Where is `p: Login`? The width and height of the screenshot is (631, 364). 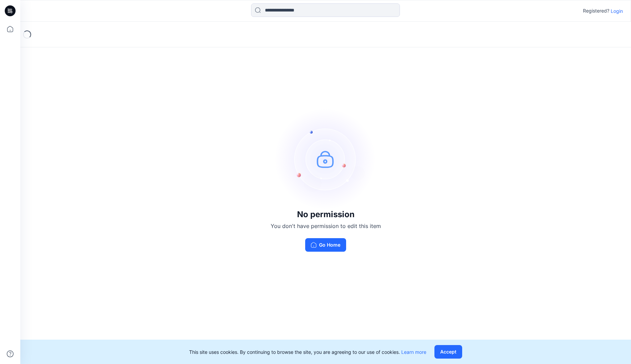
p: Login is located at coordinates (617, 11).